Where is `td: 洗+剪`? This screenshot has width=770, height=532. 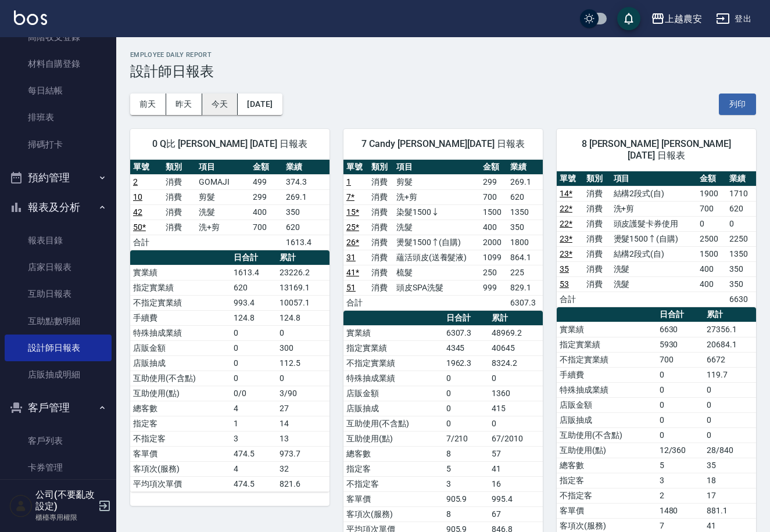 td: 洗+剪 is located at coordinates (223, 227).